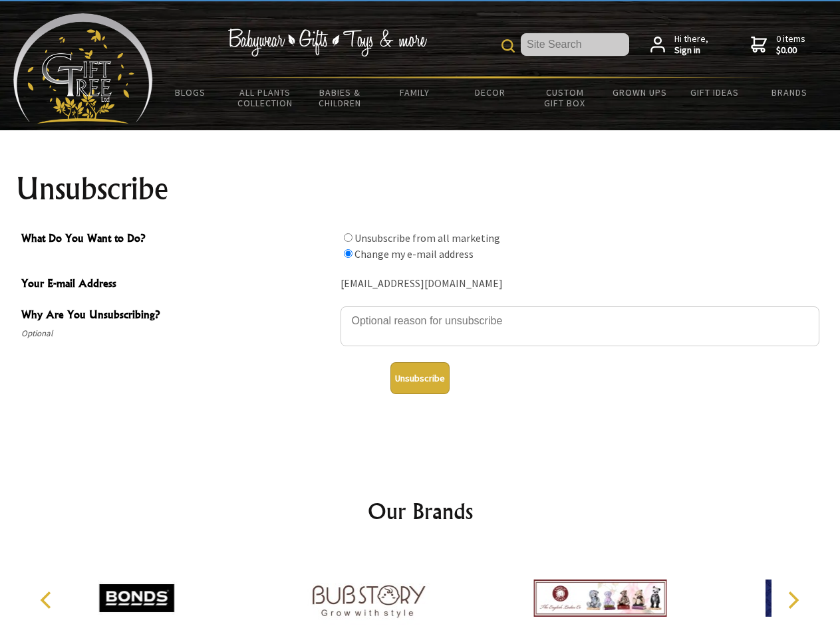 This screenshot has height=638, width=840. Describe the element at coordinates (575, 44) in the screenshot. I see `input: Site Search` at that location.